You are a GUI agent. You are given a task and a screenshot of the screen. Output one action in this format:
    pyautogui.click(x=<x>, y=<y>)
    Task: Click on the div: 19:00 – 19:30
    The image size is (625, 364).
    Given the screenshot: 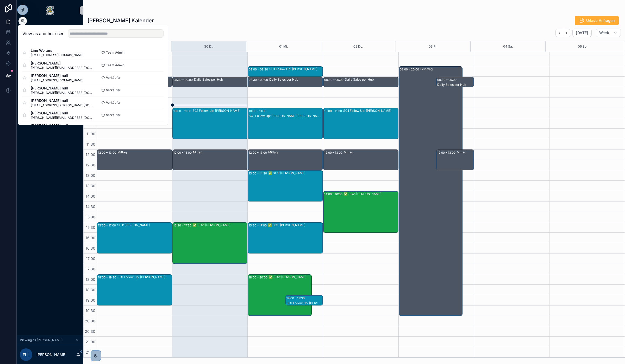 What is the action you would take?
    pyautogui.click(x=296, y=298)
    